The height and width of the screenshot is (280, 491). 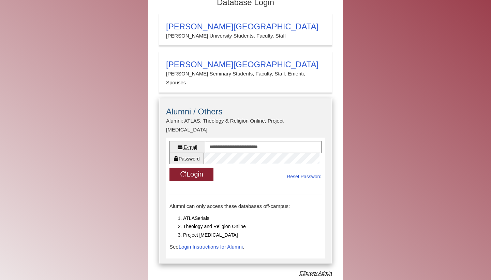 I want to click on dfn: Use Alumni login, so click(x=316, y=273).